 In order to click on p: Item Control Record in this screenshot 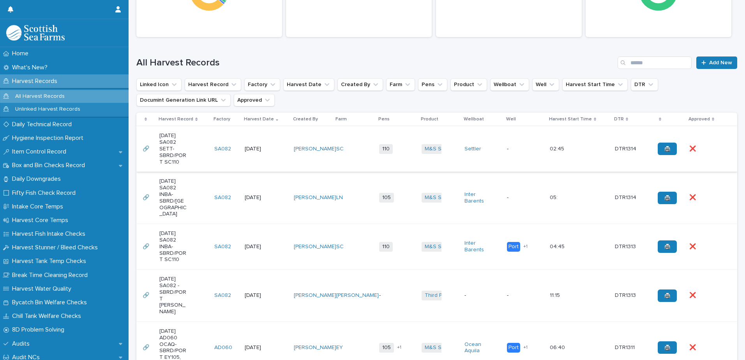, I will do `click(41, 152)`.